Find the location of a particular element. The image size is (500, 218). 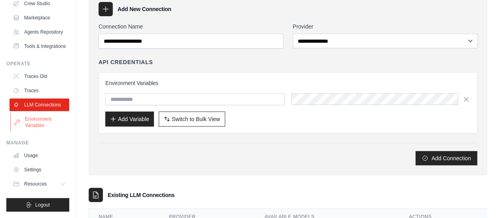

span: Resources is located at coordinates (35, 184).